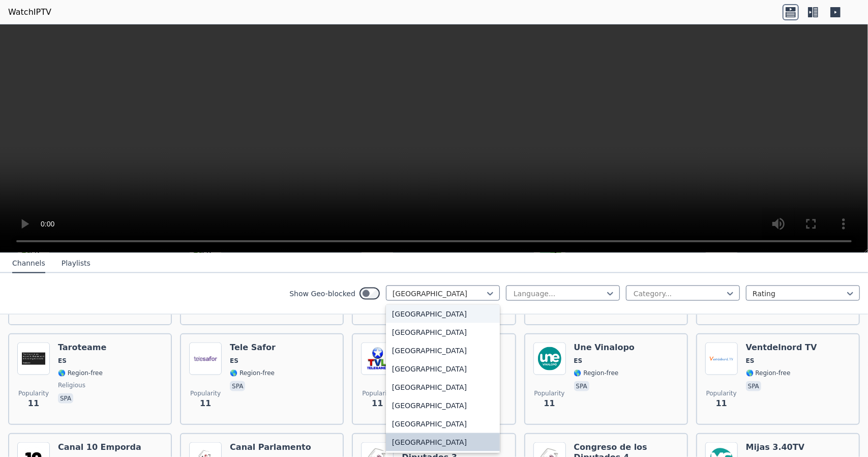 The height and width of the screenshot is (457, 868). What do you see at coordinates (100, 447) in the screenshot?
I see `h6: Canal 10 Emporda` at bounding box center [100, 447].